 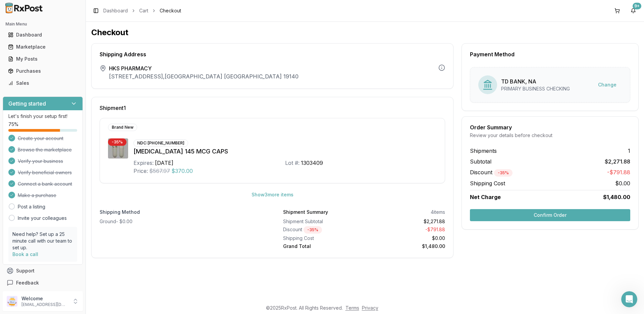 What do you see at coordinates (204, 69) in the screenshot?
I see `span: HKS PHARMACY` at bounding box center [204, 69].